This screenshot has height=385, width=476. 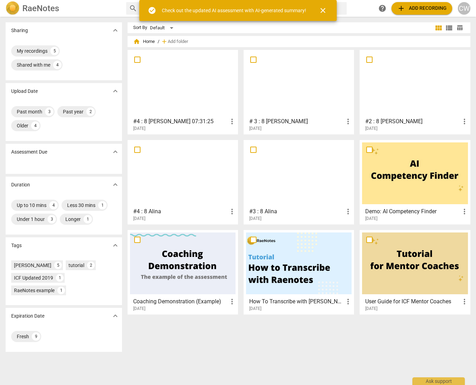 What do you see at coordinates (34, 65) in the screenshot?
I see `div: Shared with me` at bounding box center [34, 65].